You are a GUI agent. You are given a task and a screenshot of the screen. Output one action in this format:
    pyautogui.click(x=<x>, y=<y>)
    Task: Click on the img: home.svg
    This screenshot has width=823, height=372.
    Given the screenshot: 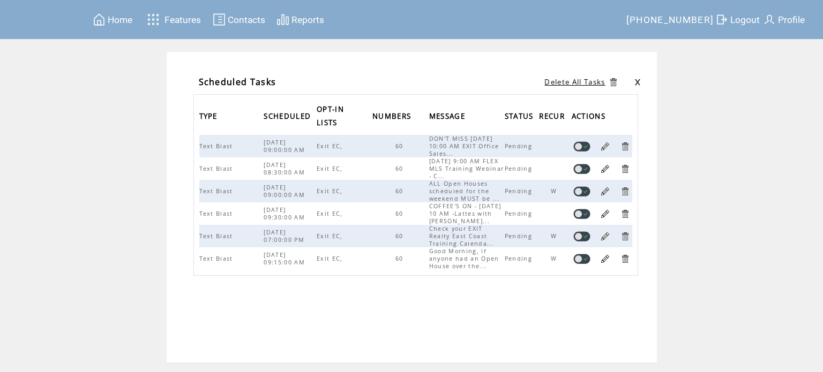 What is the action you would take?
    pyautogui.click(x=99, y=19)
    